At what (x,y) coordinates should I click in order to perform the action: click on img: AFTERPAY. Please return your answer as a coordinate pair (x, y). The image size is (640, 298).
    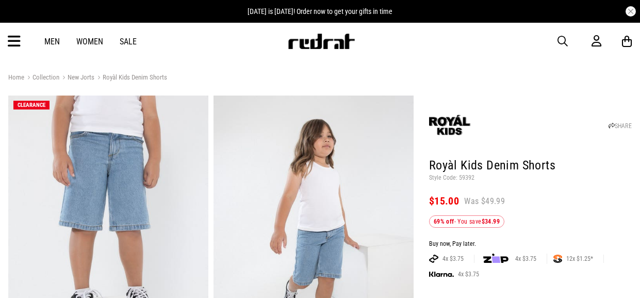
    Looking at the image, I should click on (434, 258).